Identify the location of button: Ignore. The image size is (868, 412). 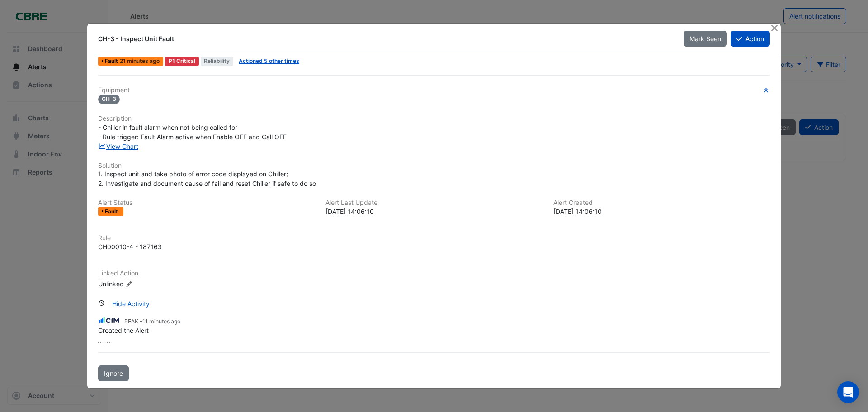
(113, 373).